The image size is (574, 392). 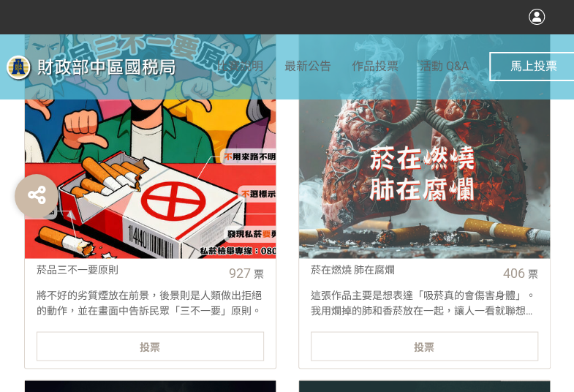 I want to click on div: 菸品三不一要原則, so click(x=127, y=270).